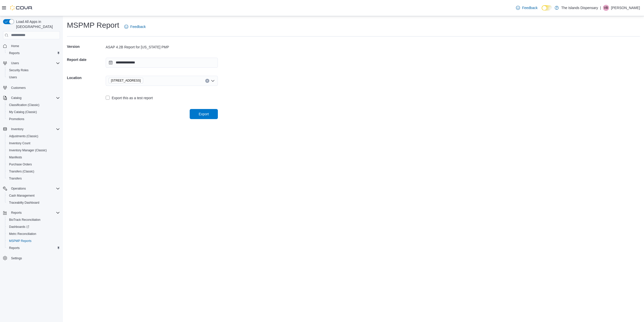 Image resolution: width=644 pixels, height=322 pixels. I want to click on button: Transfers, so click(33, 178).